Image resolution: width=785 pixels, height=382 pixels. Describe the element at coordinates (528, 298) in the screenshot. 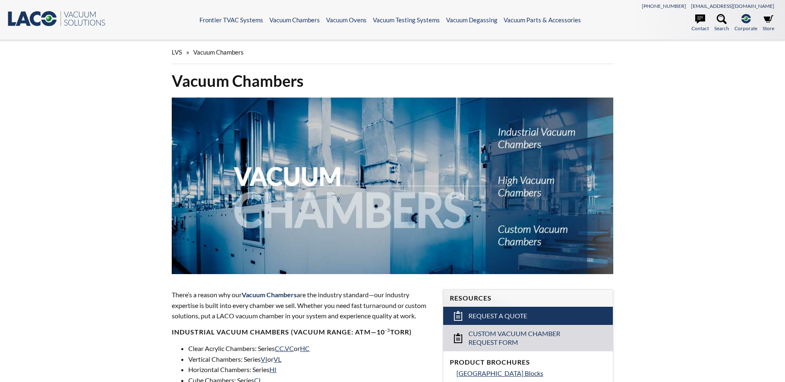

I see `h4: Resources` at that location.